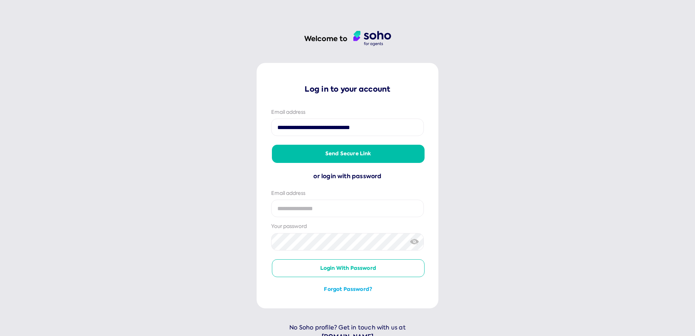  What do you see at coordinates (414, 241) in the screenshot?
I see `img: eye-crossed.svg` at bounding box center [414, 241].